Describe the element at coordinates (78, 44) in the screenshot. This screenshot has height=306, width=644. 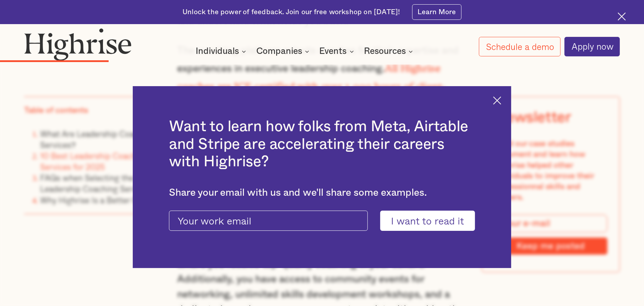
I see `img: Highrise logo` at that location.